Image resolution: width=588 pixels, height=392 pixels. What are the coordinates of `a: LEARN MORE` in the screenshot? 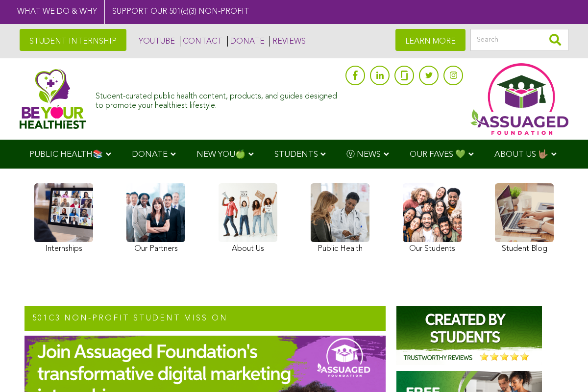 It's located at (430, 40).